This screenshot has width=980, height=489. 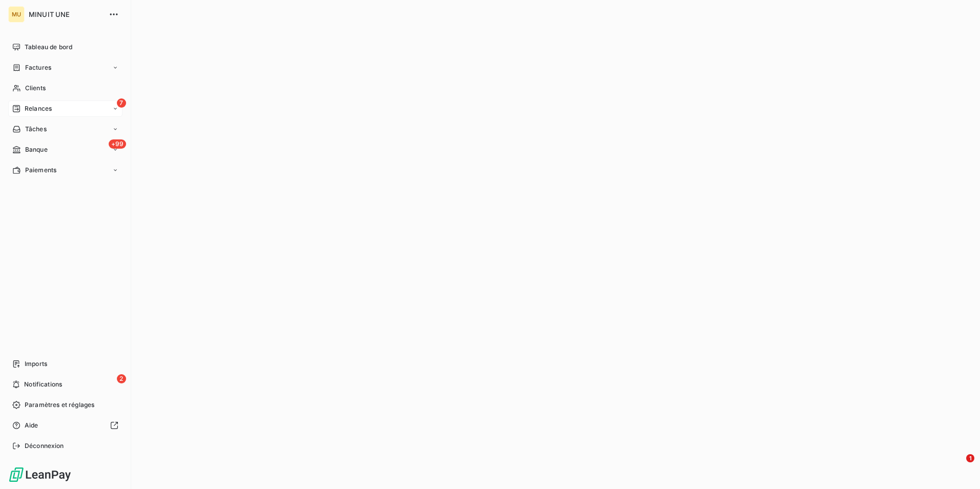 I want to click on span: Tableau de bord, so click(x=48, y=47).